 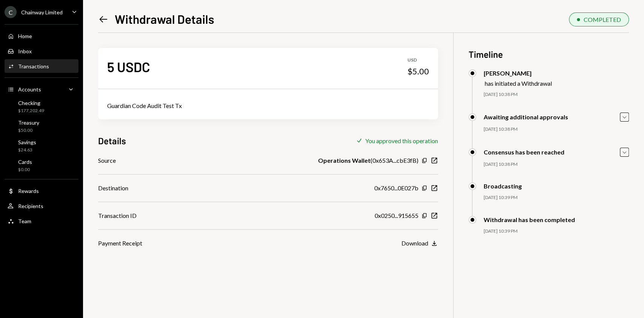 I want to click on div: Accounts, so click(x=30, y=89).